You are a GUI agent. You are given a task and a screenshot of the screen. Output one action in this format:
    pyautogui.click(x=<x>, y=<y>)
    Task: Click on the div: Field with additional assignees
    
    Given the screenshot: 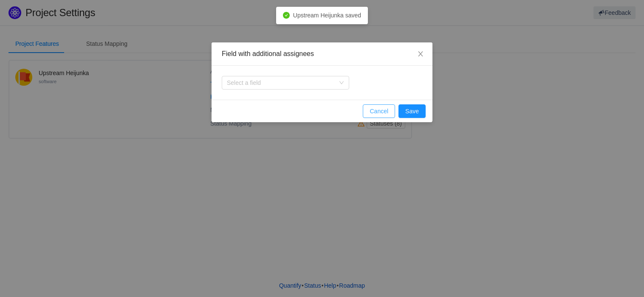 What is the action you would take?
    pyautogui.click(x=322, y=54)
    